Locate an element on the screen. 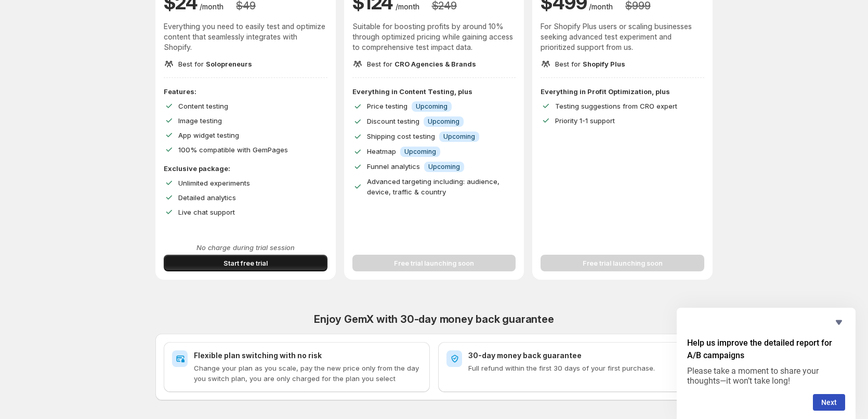 The height and width of the screenshot is (419, 868). span: Start free trial is located at coordinates (245, 263).